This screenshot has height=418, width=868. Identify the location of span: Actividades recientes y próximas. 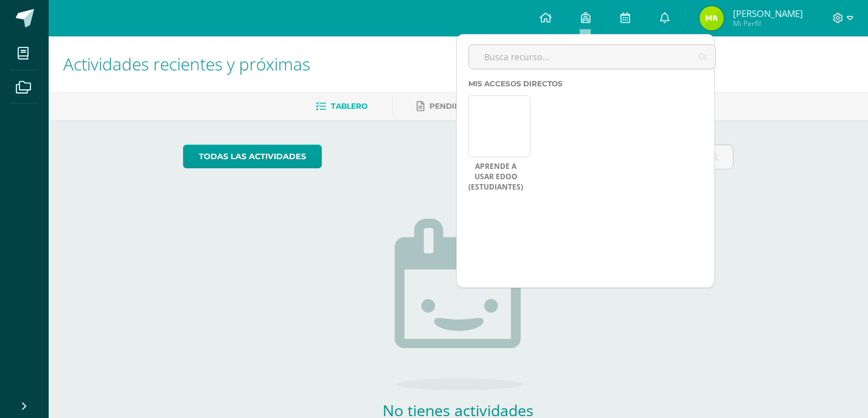
(187, 64).